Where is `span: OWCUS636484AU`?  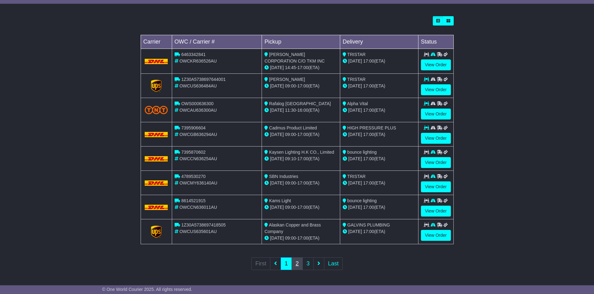 span: OWCUS636484AU is located at coordinates (198, 86).